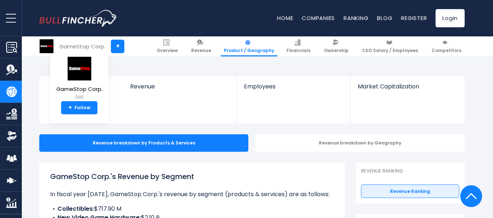  Describe the element at coordinates (293, 86) in the screenshot. I see `span: Employees` at that location.